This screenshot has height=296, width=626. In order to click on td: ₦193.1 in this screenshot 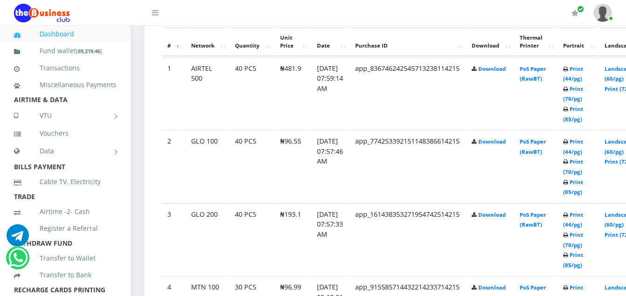, I will do `click(292, 239)`.